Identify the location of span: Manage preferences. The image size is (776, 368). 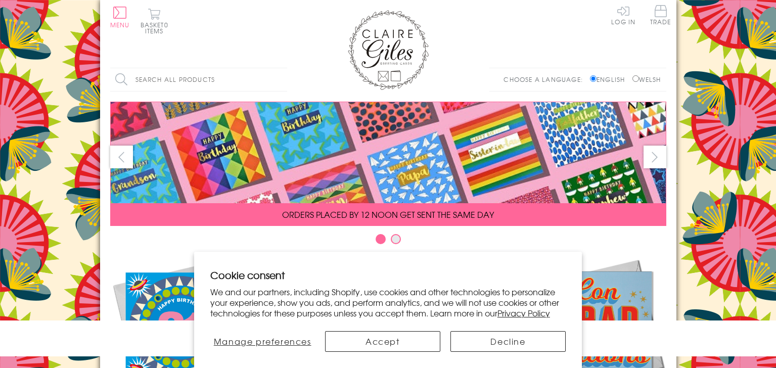
(262, 341).